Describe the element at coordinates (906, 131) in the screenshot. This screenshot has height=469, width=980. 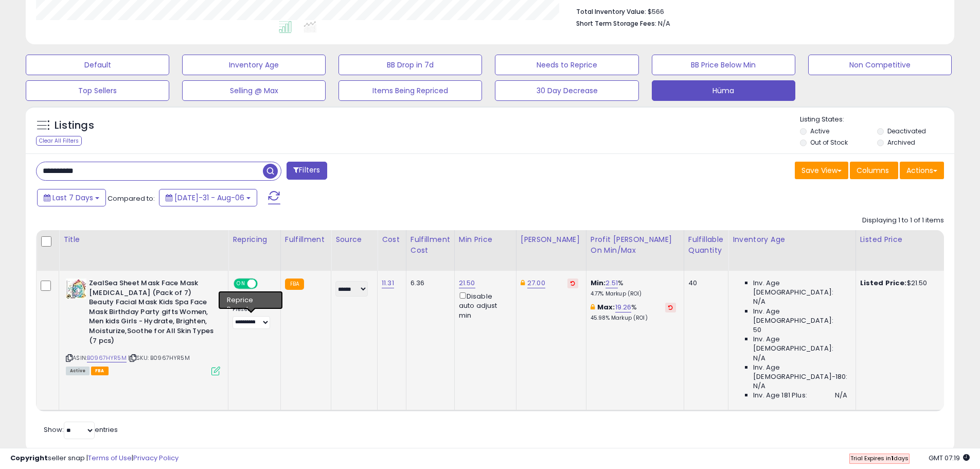
I see `label: Deactivated` at that location.